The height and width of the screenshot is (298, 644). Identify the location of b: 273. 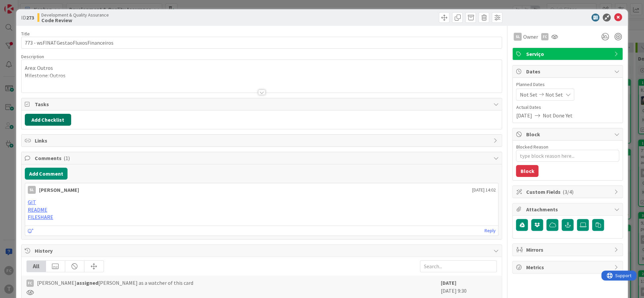
(30, 18).